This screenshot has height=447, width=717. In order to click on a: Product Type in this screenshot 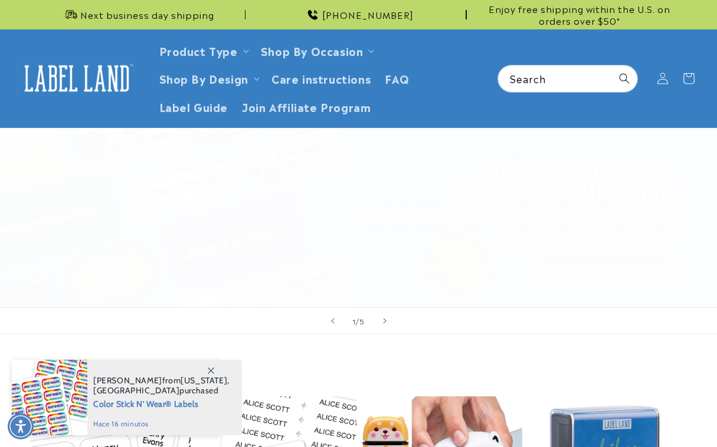, I will do `click(198, 50)`.